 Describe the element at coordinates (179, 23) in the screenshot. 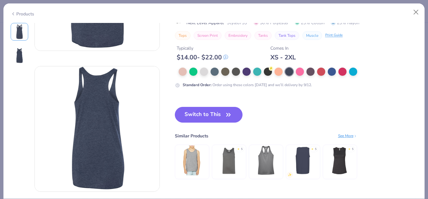

I see `img: brand logo` at that location.